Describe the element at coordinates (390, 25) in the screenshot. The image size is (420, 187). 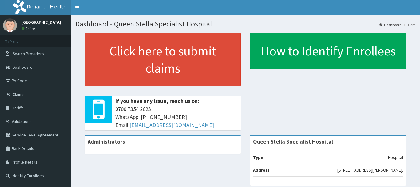
I see `a: Dashboard` at that location.